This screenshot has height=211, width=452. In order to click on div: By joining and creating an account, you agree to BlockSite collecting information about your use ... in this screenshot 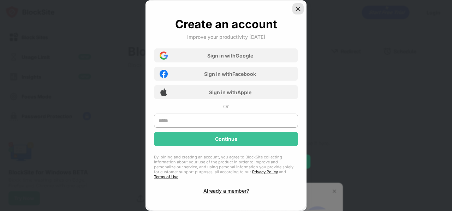, I will do `click(226, 167)`.